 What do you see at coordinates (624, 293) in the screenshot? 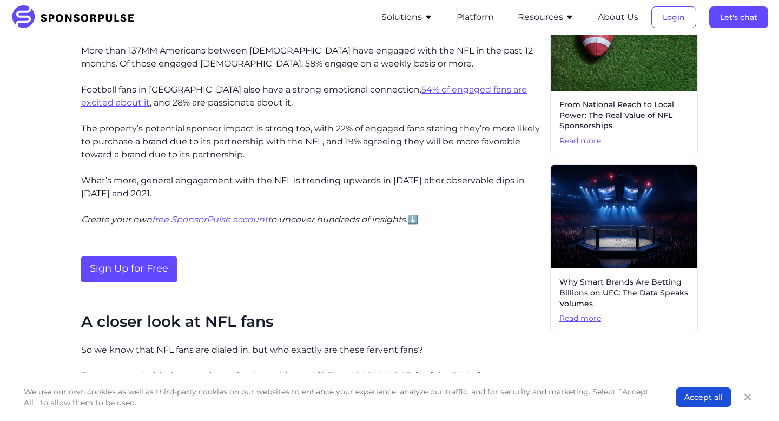
I see `span: Why Smart Brands Are Betting Billions on UFC: The Data Speaks Volumes` at bounding box center [624, 293].